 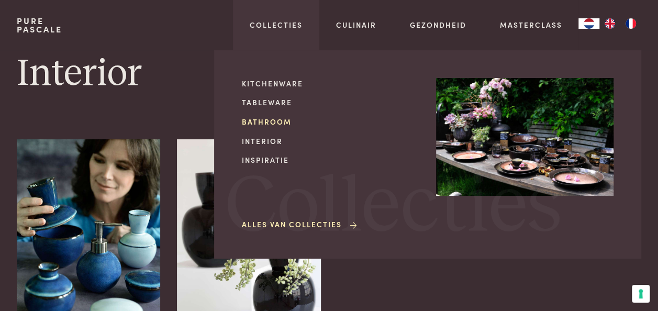 What do you see at coordinates (330, 83) in the screenshot?
I see `a: Kitchenware` at bounding box center [330, 83].